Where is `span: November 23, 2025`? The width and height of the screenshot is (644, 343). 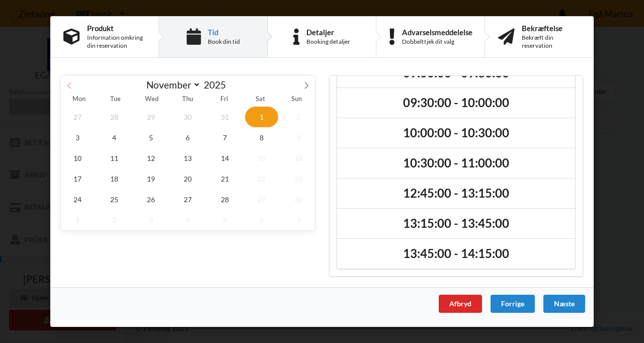
span: November 23, 2025 is located at coordinates (298, 179).